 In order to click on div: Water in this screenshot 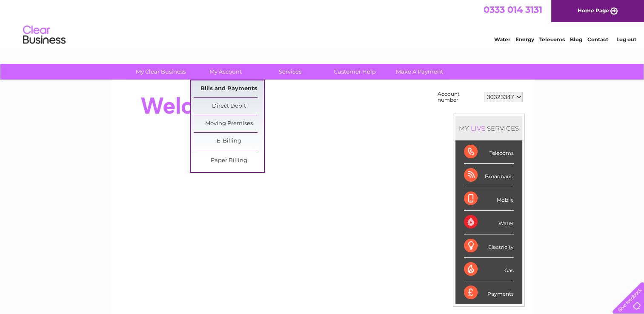, I will do `click(489, 222)`.